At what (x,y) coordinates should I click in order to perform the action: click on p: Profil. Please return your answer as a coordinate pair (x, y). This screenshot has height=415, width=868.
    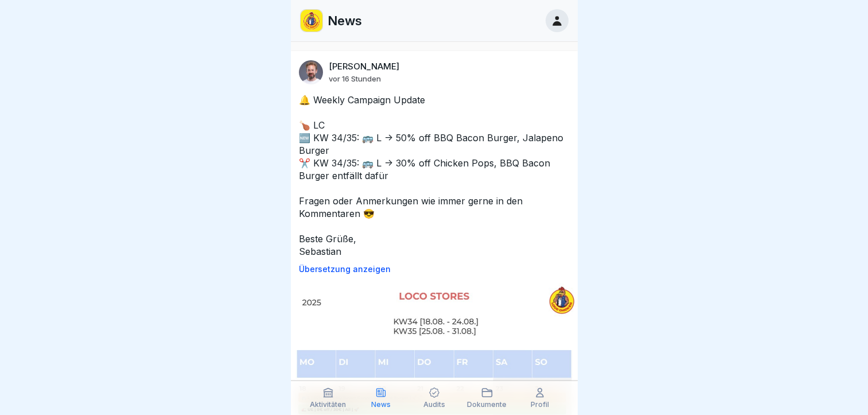
    Looking at the image, I should click on (540, 405).